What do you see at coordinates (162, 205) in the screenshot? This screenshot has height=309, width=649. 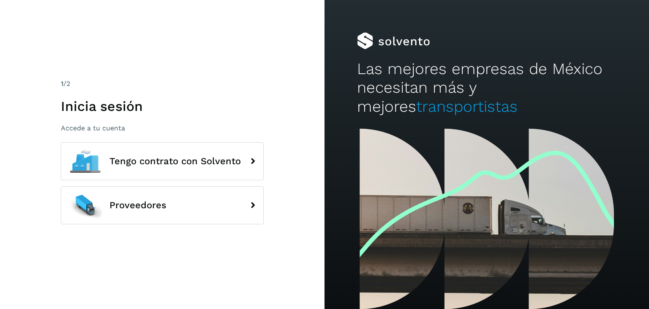 I see `button: Proveedores` at bounding box center [162, 205].